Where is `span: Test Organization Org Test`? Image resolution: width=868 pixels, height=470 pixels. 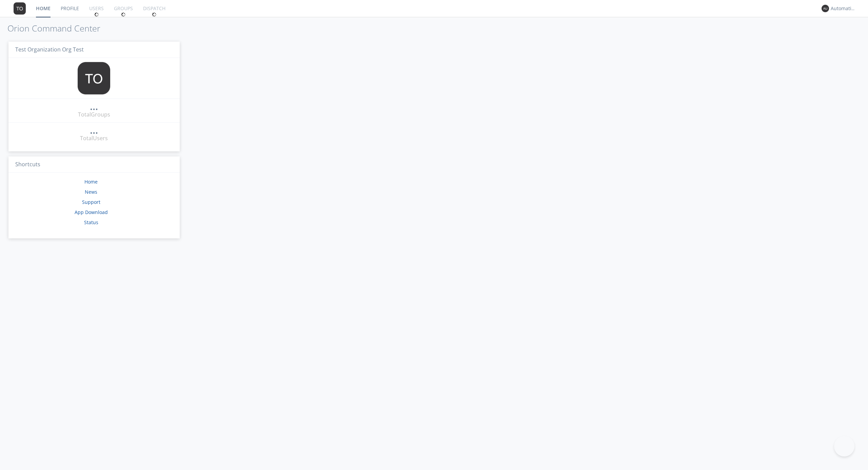
span: Test Organization Org Test is located at coordinates (50, 50).